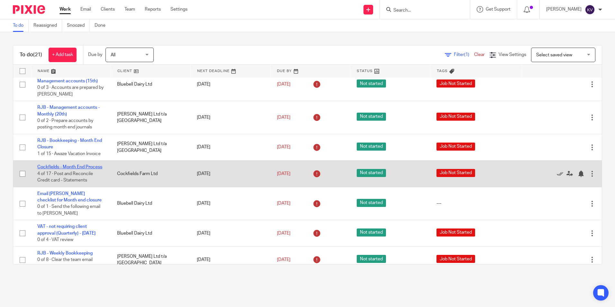  What do you see at coordinates (422, 11) in the screenshot?
I see `input: Search` at bounding box center [422, 11].